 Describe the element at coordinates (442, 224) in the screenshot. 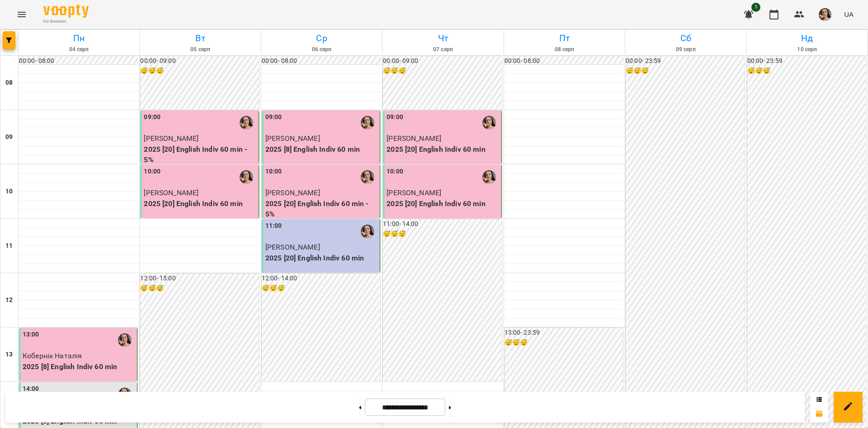

I see `h6: 11:00 - 14:00` at that location.